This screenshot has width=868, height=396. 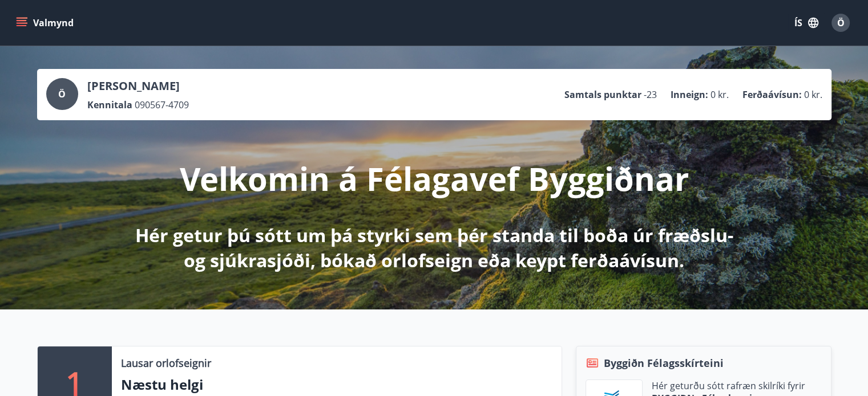 I want to click on p: Inneign :, so click(x=689, y=95).